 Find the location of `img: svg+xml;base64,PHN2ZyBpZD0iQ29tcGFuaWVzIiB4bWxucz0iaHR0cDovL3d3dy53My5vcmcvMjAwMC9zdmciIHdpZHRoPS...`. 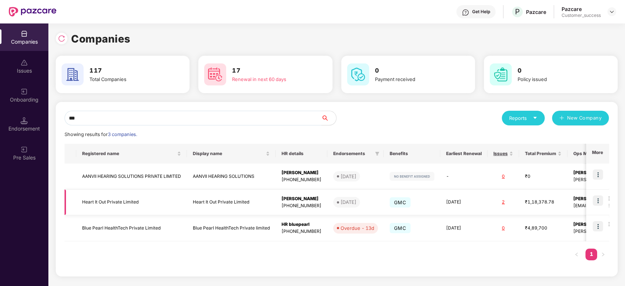

img: svg+xml;base64,PHN2ZyBpZD0iQ29tcGFuaWVzIiB4bWxucz0iaHR0cDovL3d3dy53My5vcmcvMjAwMC9zdmciIHdpZHRoPS... is located at coordinates (24, 34).